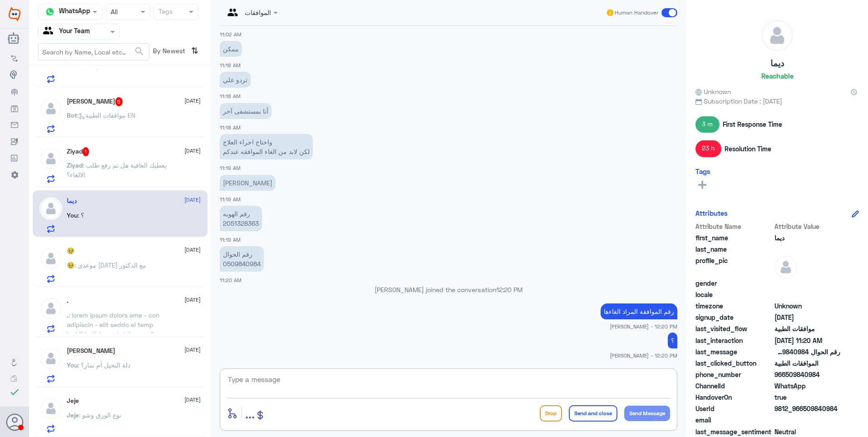 This screenshot has height=437, width=868. I want to click on h5: Jeje, so click(72, 400).